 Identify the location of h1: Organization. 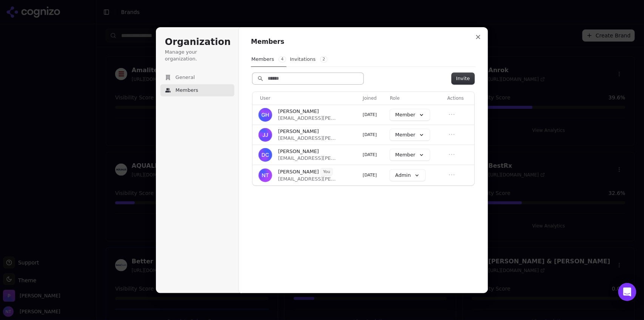
(198, 42).